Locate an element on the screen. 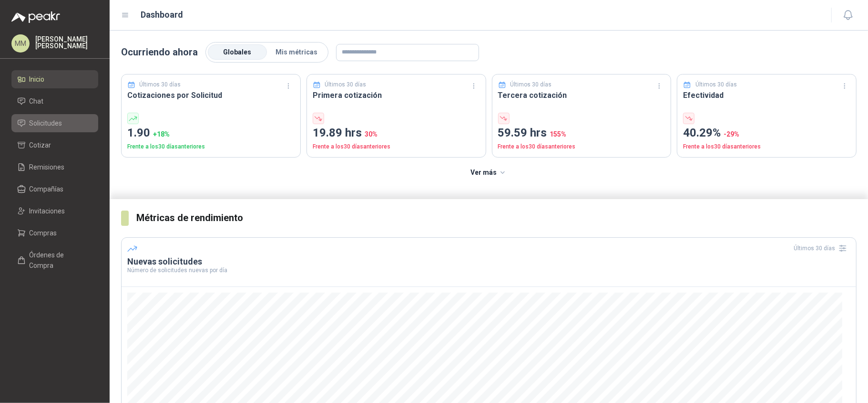 This screenshot has width=868, height=403. button: Ver más is located at coordinates (489, 173).